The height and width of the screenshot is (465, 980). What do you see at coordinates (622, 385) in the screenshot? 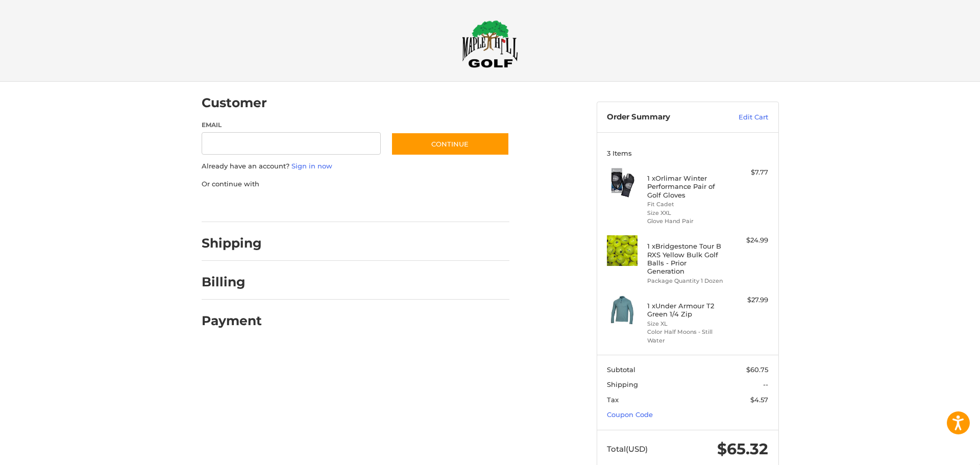
I see `span: Shipping` at bounding box center [622, 385].